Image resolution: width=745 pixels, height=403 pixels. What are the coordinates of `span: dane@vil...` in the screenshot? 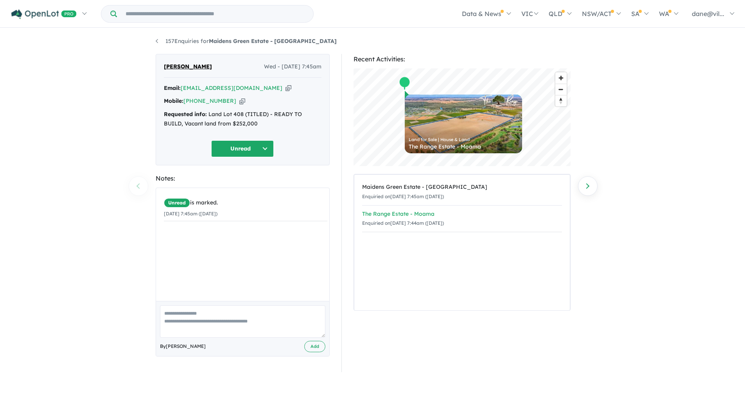 It's located at (708, 14).